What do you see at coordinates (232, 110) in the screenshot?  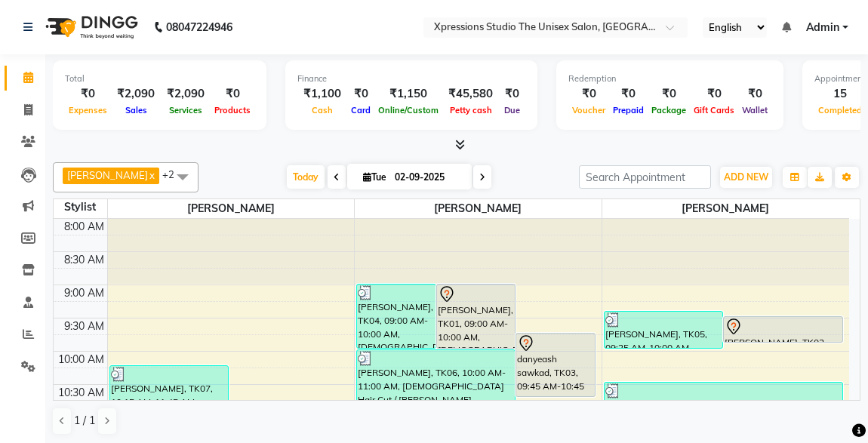 I see `span: Products` at bounding box center [232, 110].